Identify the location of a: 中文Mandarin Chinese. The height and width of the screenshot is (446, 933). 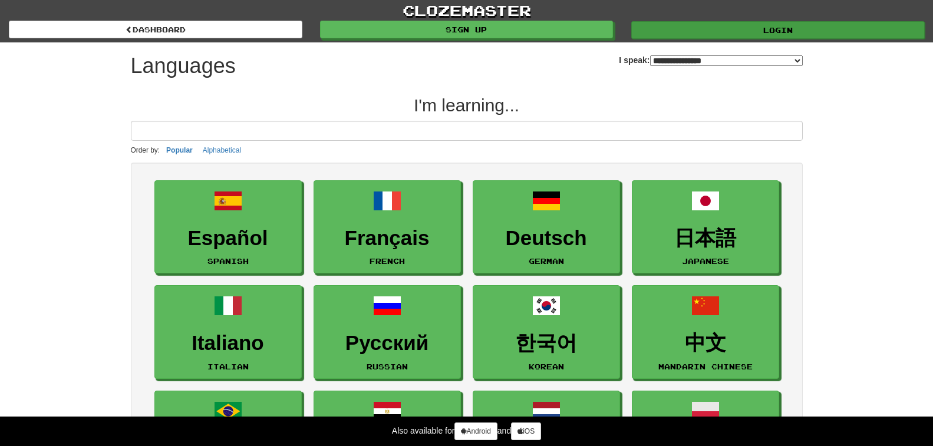
(706, 332).